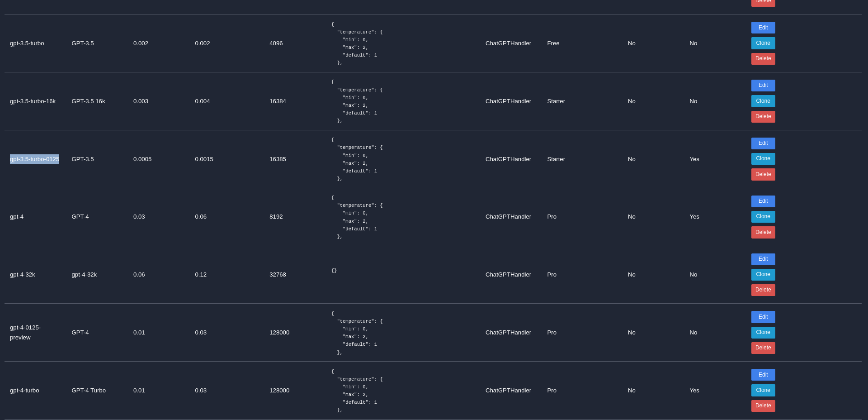  What do you see at coordinates (36, 101) in the screenshot?
I see `td: gpt-3.5-turbo-16k` at bounding box center [36, 101].